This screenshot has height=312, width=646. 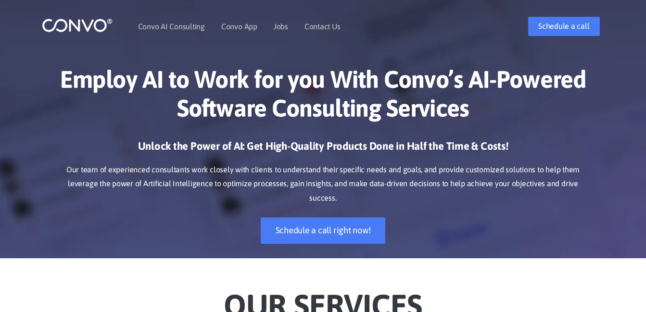 What do you see at coordinates (281, 26) in the screenshot?
I see `a: Jobs` at bounding box center [281, 26].